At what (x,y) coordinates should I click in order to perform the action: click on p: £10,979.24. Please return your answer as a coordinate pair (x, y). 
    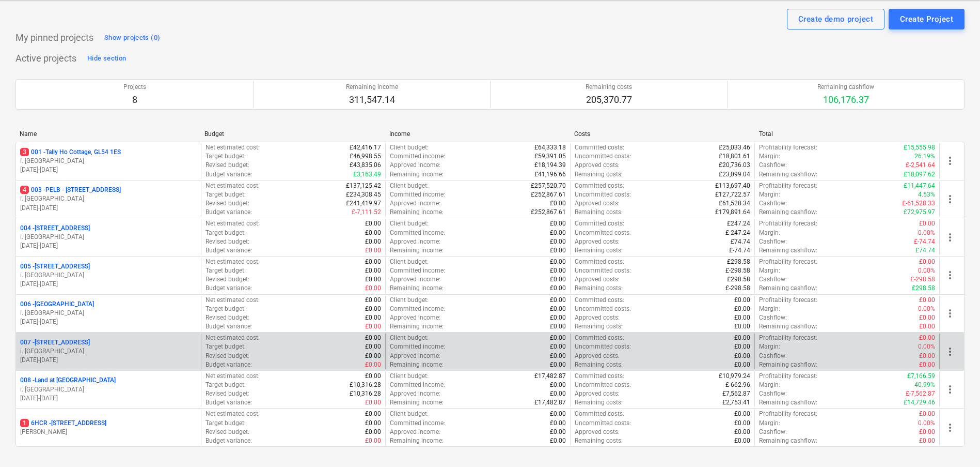
    Looking at the image, I should click on (735, 375).